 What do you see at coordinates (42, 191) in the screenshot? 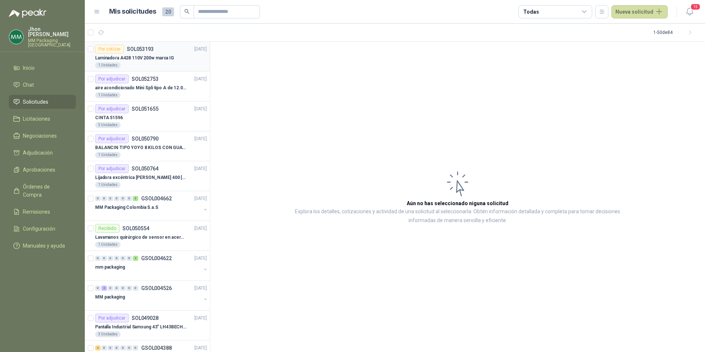
I see `a: Órdenes de Compra` at bounding box center [42, 191].